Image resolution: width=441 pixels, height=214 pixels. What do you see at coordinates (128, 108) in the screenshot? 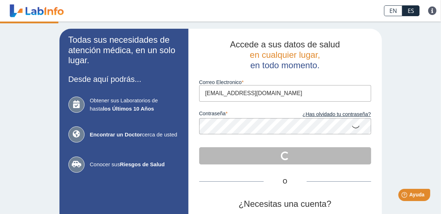
I see `b: los Últimos 10 Años` at bounding box center [128, 108].